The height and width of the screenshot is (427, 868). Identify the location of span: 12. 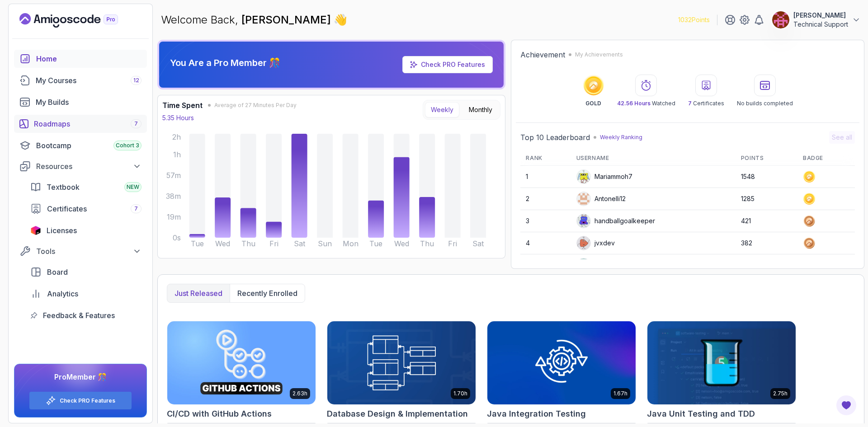
(136, 81).